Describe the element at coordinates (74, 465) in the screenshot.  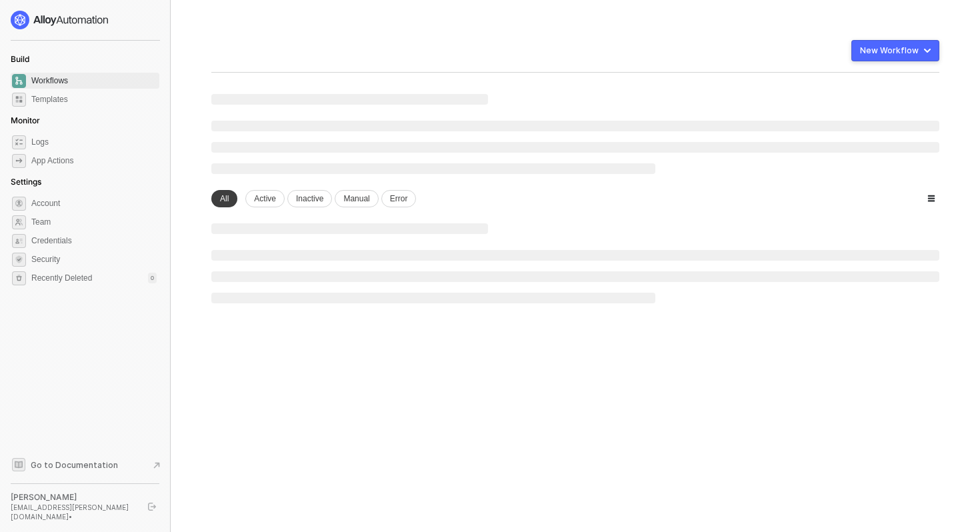
I see `span: Go to Documentation` at that location.